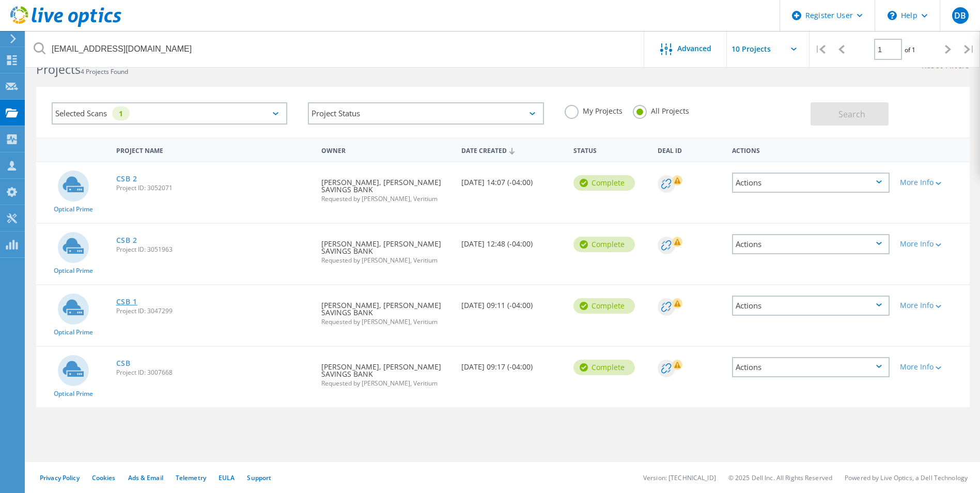 The width and height of the screenshot is (980, 493). I want to click on span: Search, so click(852, 114).